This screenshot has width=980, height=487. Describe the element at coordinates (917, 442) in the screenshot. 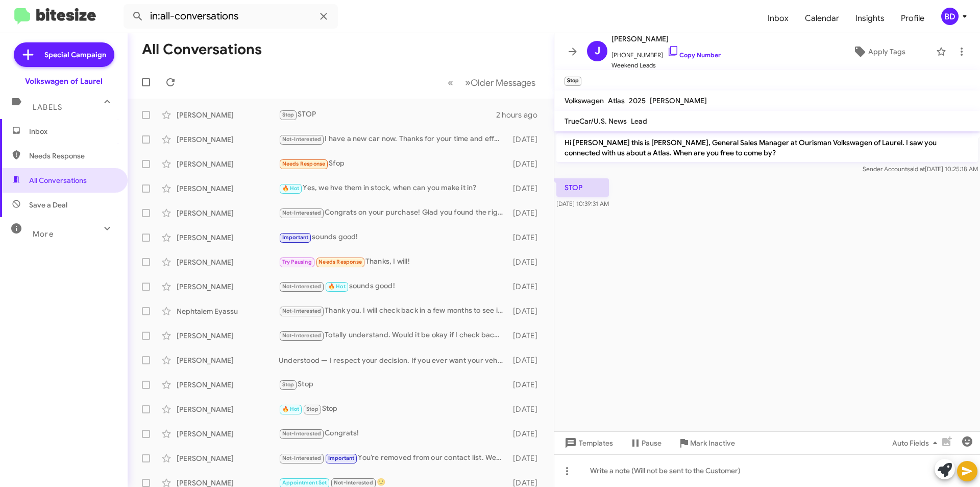

I see `button: Auto Fields` at that location.